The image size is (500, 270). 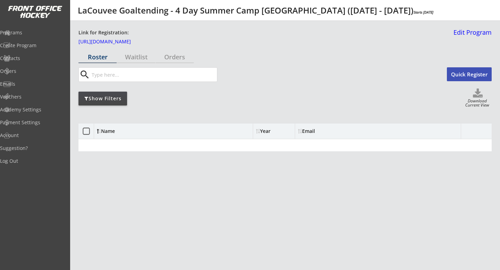 I want to click on button: Quick Register, so click(x=469, y=74).